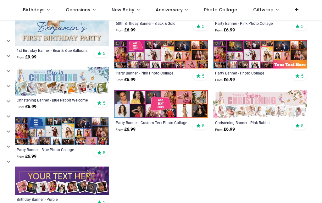  I want to click on img: Personalised Party Banner - Blue Photo Collage - Custom Text & 25 Photo upload, so click(62, 131).